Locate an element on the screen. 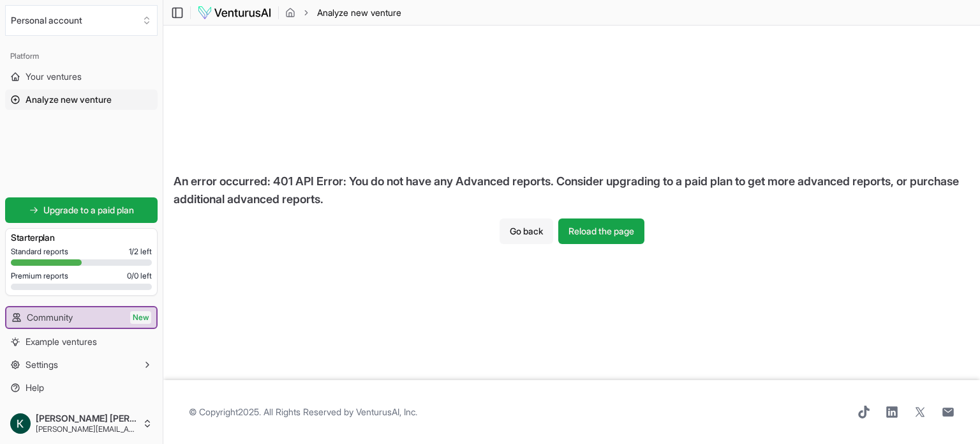 The width and height of the screenshot is (980, 444). span: Standard reports is located at coordinates (40, 252).